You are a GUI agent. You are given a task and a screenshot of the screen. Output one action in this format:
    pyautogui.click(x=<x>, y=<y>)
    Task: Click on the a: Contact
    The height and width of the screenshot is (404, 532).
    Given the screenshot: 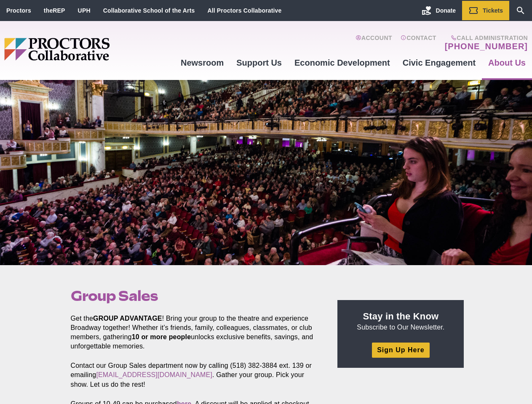 What is the action you would take?
    pyautogui.click(x=418, y=43)
    